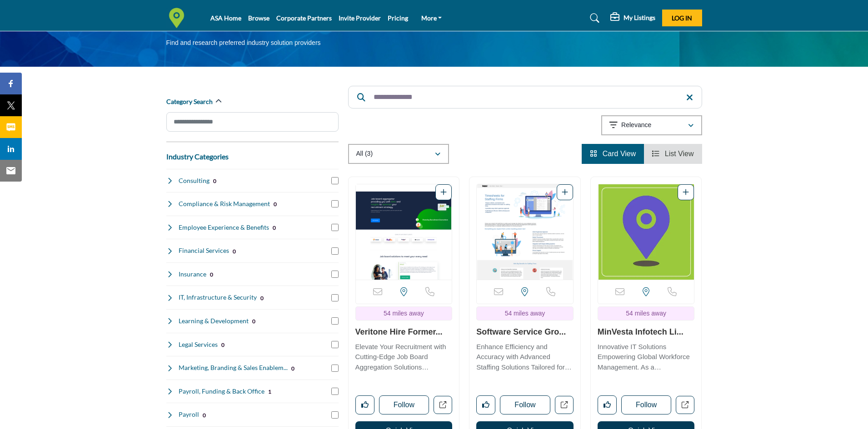  What do you see at coordinates (619, 154) in the screenshot?
I see `span: Card View` at bounding box center [619, 154].